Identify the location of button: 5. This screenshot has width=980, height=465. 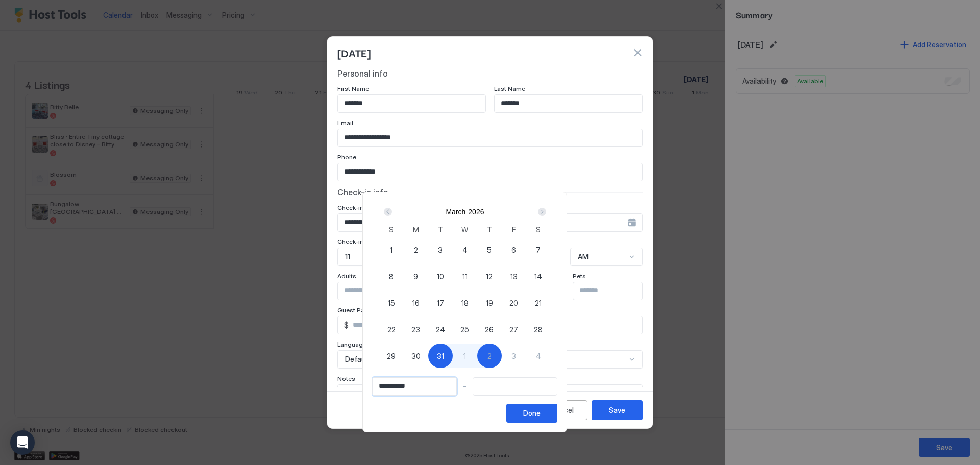
(489, 250).